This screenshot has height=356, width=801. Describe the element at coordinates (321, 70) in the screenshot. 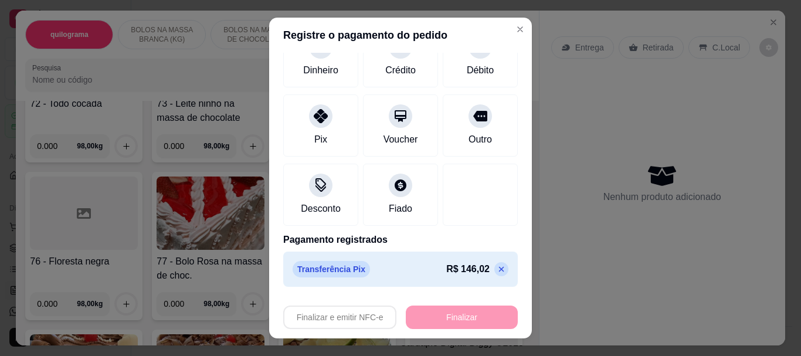

I see `div: Dinheiro` at that location.